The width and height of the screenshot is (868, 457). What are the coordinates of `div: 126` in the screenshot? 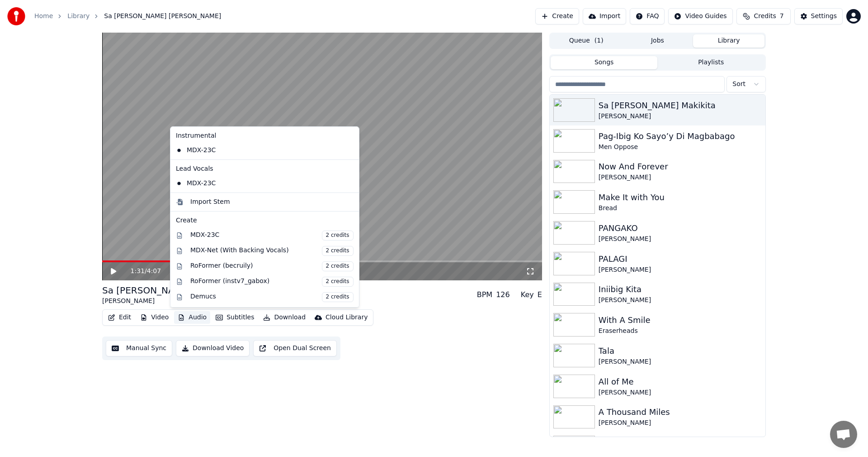 It's located at (503, 295).